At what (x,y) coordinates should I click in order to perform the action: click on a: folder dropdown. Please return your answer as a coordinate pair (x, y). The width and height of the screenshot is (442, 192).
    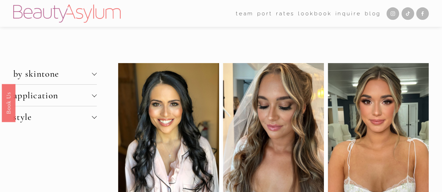
    Looking at the image, I should click on (244, 13).